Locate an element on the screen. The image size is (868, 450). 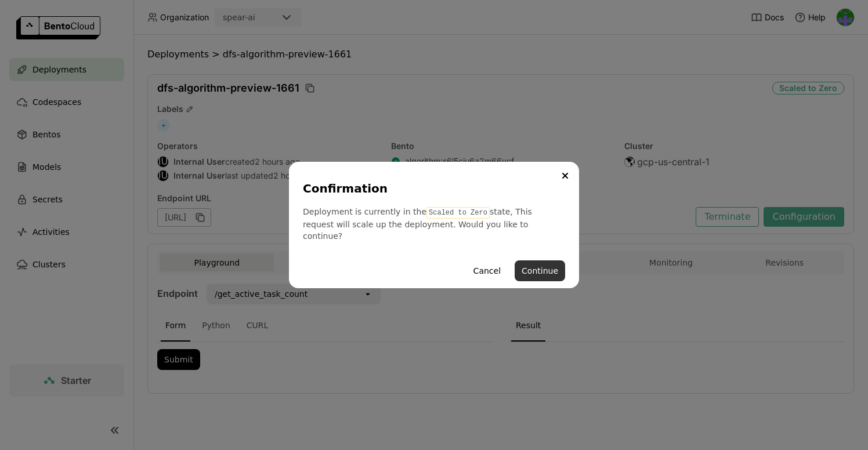
button: Continue is located at coordinates (539, 270).